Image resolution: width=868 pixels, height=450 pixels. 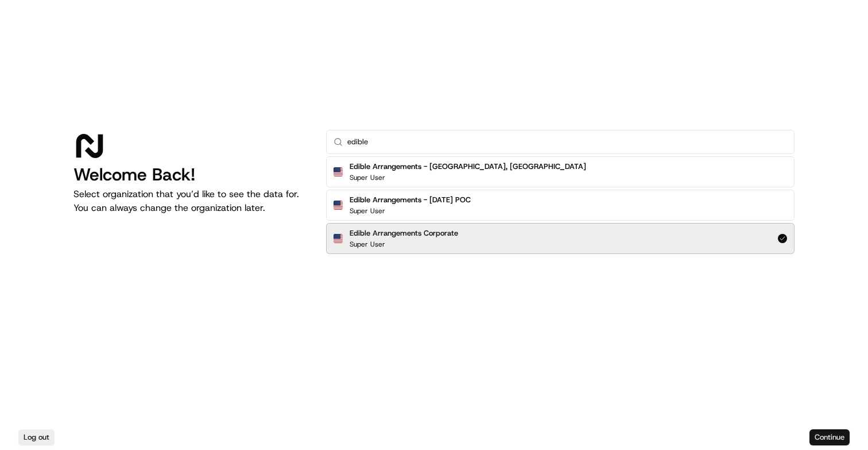 I want to click on input: Type to search..., so click(x=567, y=142).